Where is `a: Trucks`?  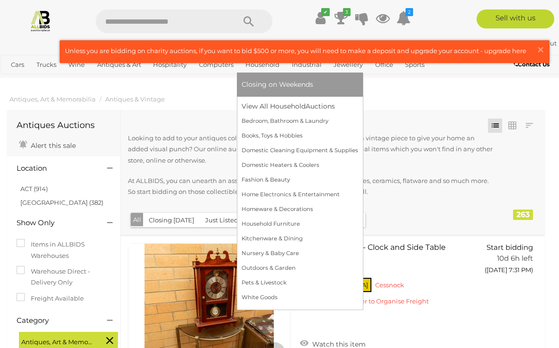 a: Trucks is located at coordinates (46, 64).